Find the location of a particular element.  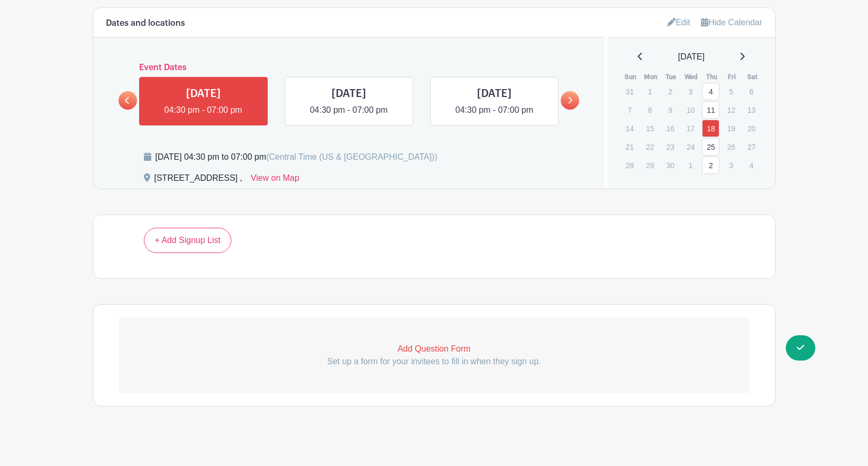

th: Wed is located at coordinates (692, 77).